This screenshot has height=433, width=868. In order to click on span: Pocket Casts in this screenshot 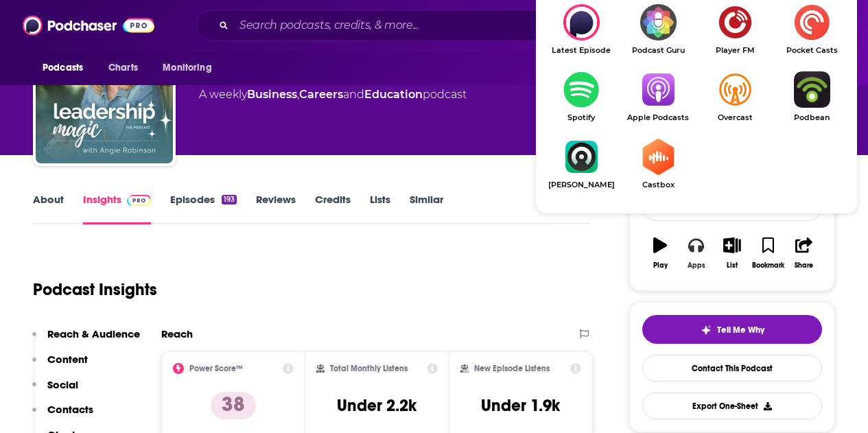, I will do `click(812, 50)`.